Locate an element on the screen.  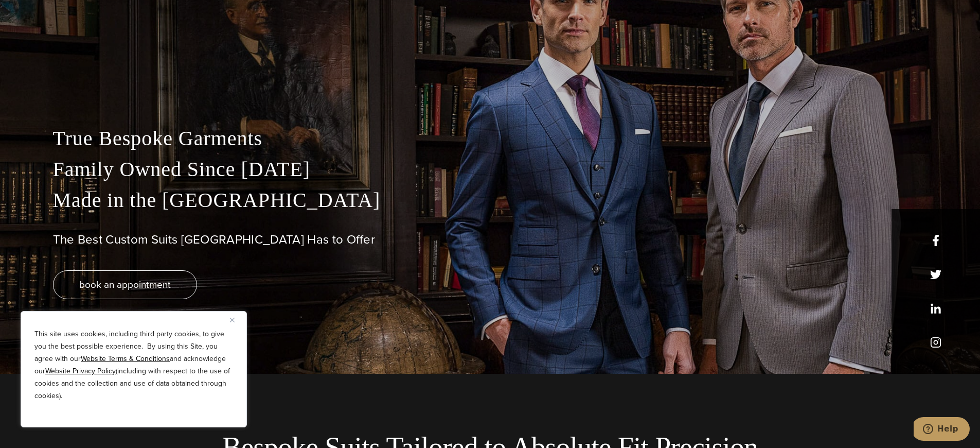
a: Website Terms & Conditions is located at coordinates (125, 358).